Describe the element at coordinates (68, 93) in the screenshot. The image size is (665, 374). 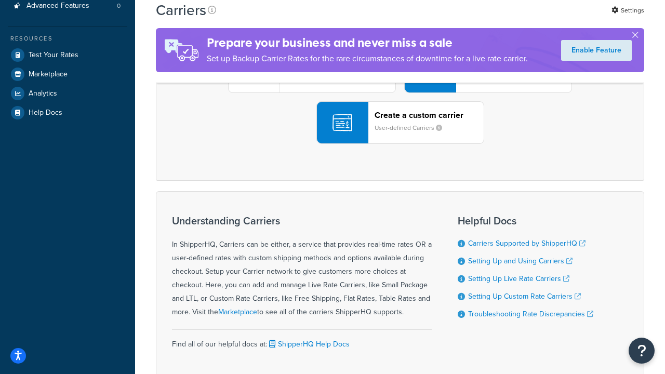
I see `a: Analytics` at that location.